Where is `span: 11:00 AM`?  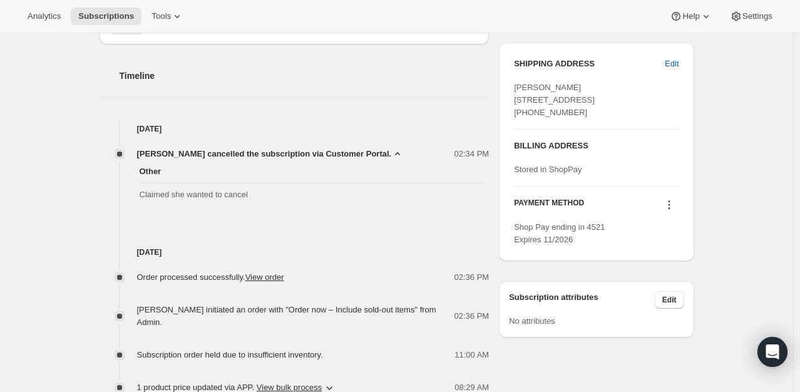 span: 11:00 AM is located at coordinates (471, 355).